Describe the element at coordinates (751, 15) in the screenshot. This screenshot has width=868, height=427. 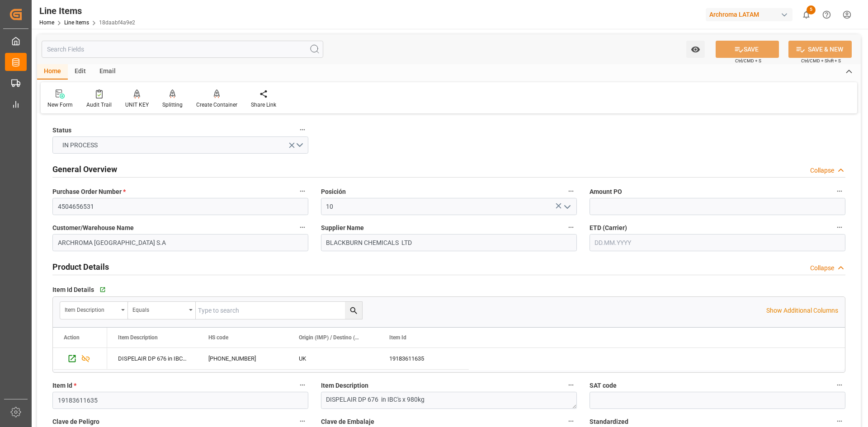
I see `button: Archroma LATAM` at that location.